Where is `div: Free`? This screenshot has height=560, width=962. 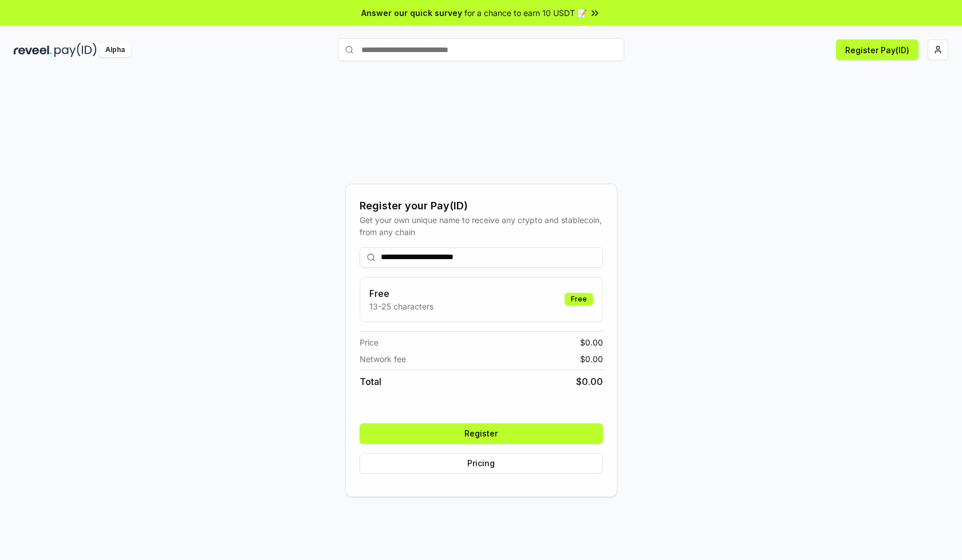 div: Free is located at coordinates (579, 299).